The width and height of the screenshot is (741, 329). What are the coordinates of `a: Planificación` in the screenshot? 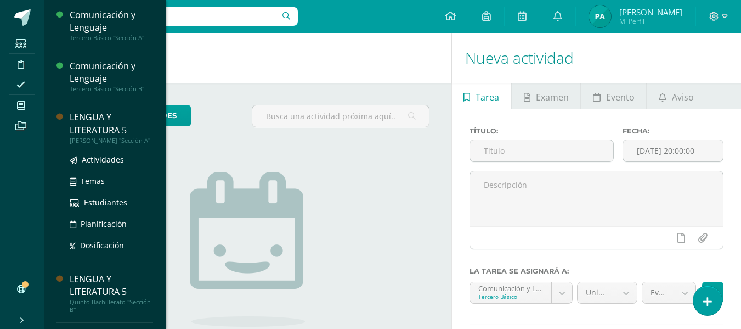 It's located at (111, 223).